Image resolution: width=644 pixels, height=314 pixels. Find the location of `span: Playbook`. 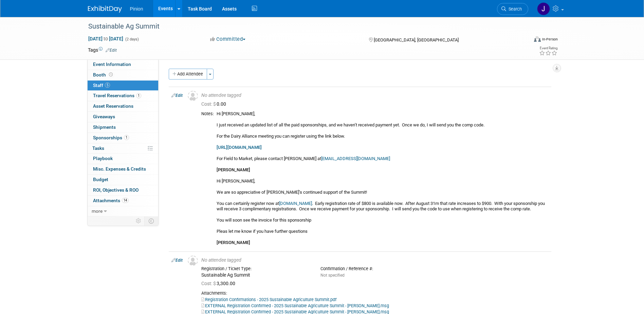

span: Playbook is located at coordinates (103, 159).